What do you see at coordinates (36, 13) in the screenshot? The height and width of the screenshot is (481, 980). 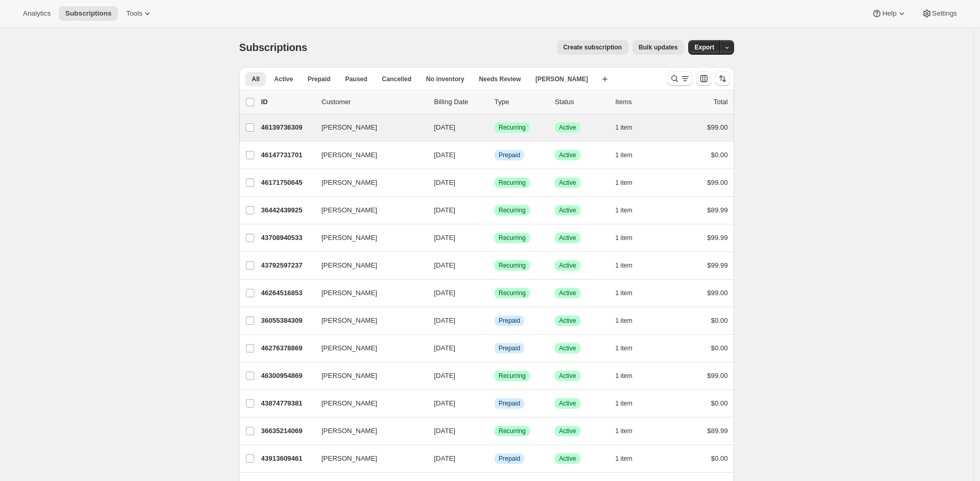 I see `button: Analytics` at bounding box center [36, 13].